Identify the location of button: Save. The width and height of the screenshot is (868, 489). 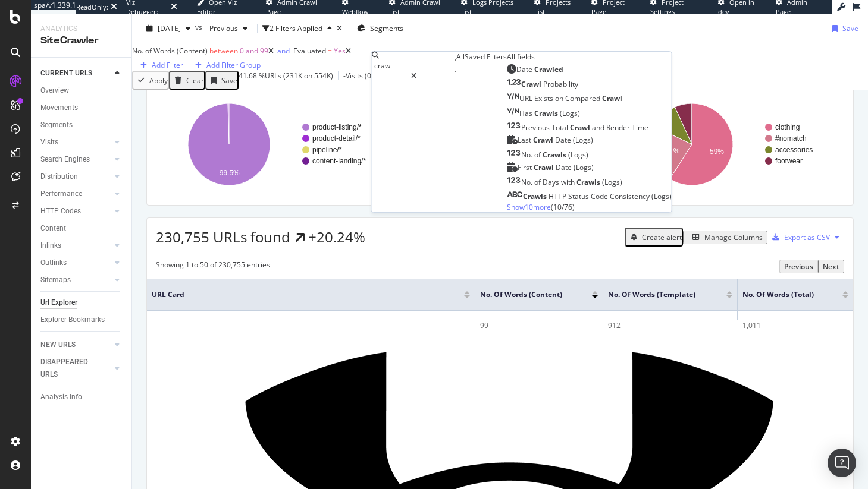
(843, 28).